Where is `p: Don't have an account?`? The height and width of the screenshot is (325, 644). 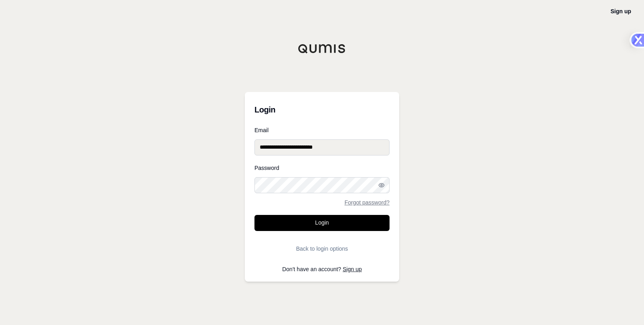
p: Don't have an account? is located at coordinates (322, 269).